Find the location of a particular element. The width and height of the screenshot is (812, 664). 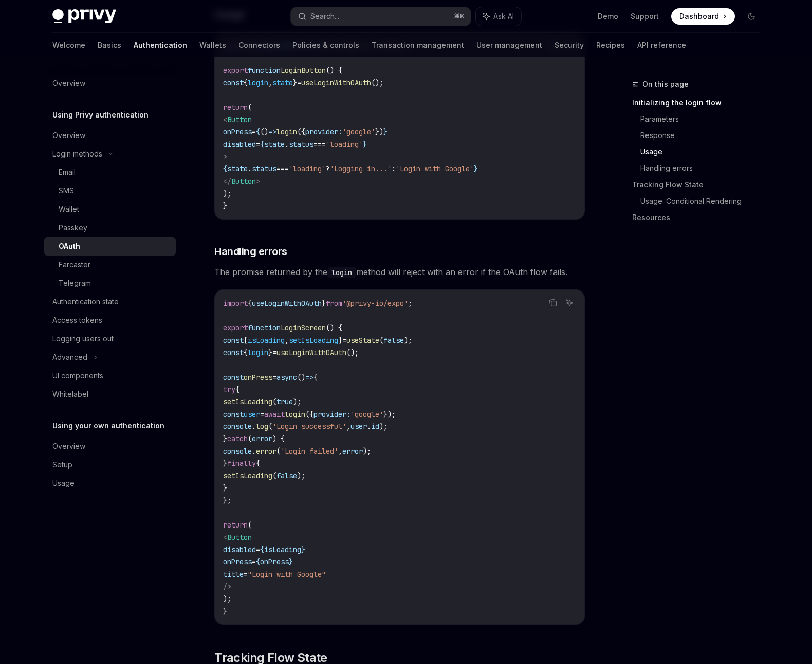

span: On this page is located at coordinates (665, 84).